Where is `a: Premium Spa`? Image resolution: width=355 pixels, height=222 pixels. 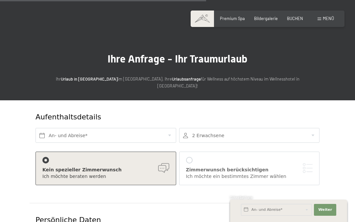
a: Premium Spa is located at coordinates (233, 18).